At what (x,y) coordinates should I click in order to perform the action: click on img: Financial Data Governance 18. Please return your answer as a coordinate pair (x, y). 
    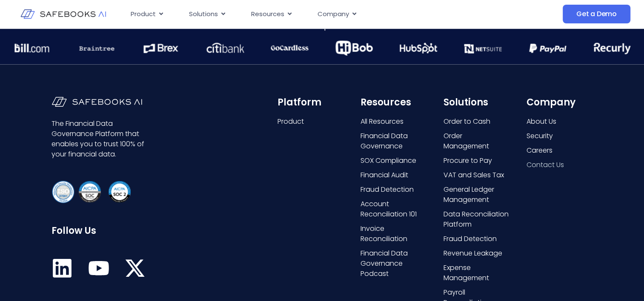
    Looking at the image, I should click on (612, 48).